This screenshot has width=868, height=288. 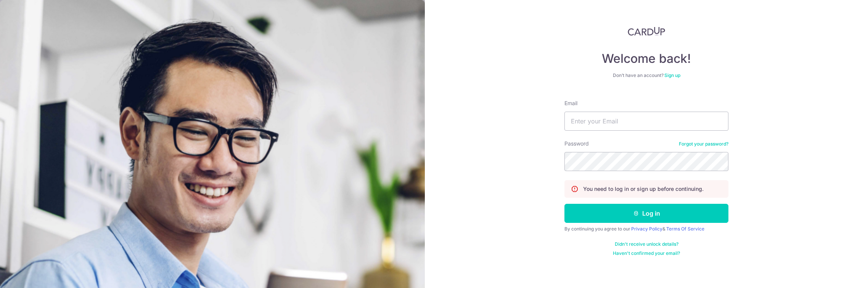 I want to click on a: Privacy Policy, so click(x=647, y=229).